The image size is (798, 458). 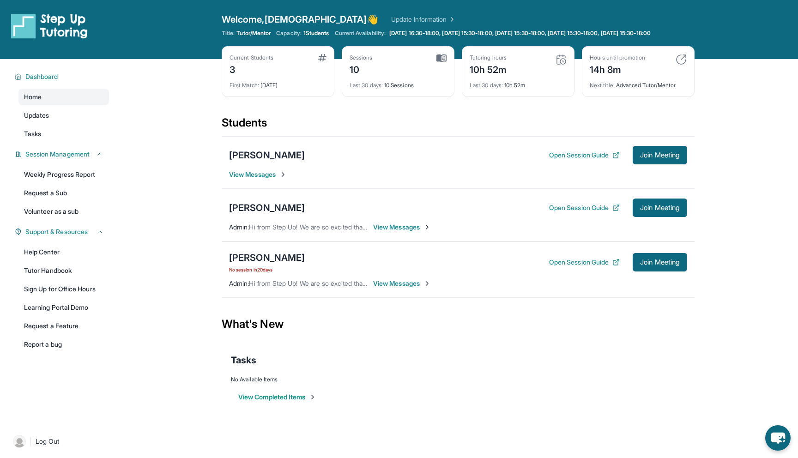 What do you see at coordinates (267, 270) in the screenshot?
I see `span: No session in 20 days` at bounding box center [267, 270].